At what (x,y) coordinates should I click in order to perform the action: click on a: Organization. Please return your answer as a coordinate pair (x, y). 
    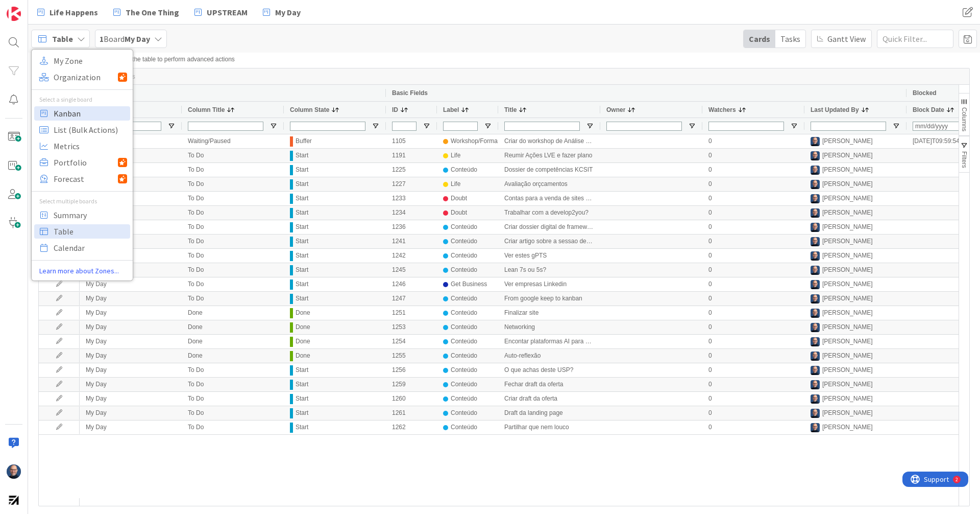
    Looking at the image, I should click on (82, 77).